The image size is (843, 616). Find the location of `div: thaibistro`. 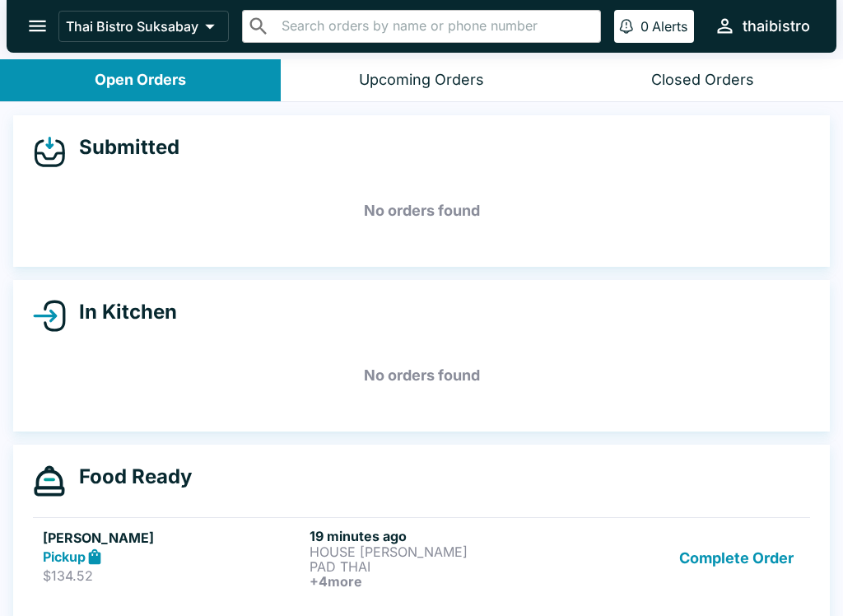

div: thaibistro is located at coordinates (776, 26).